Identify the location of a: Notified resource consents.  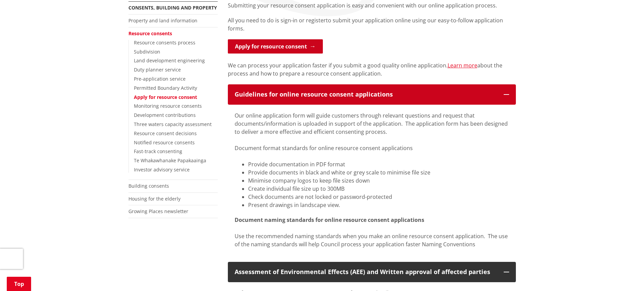
(164, 142).